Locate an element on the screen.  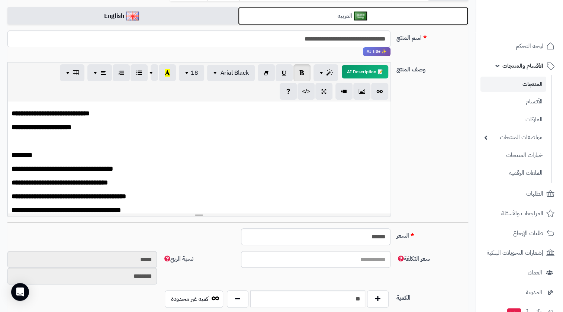
span: المدونة is located at coordinates (534, 292).